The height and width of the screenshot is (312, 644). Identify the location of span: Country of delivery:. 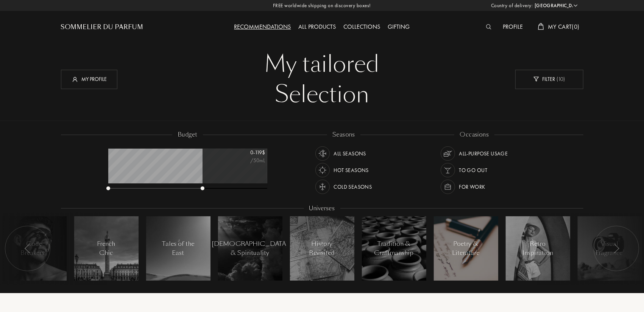
(512, 6).